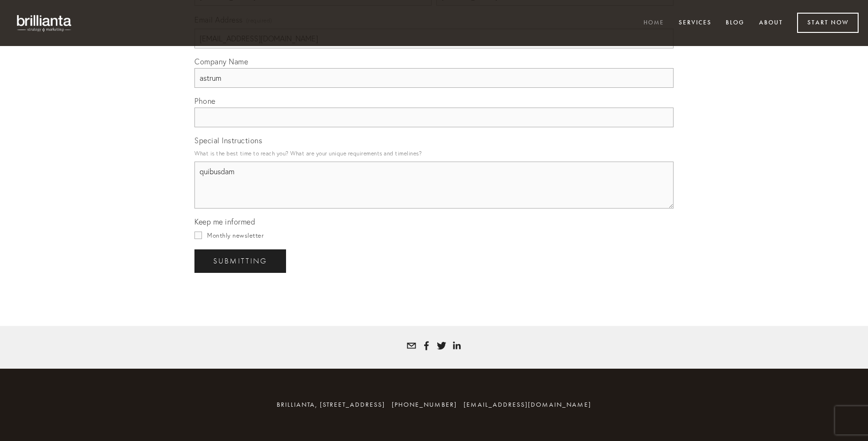 The height and width of the screenshot is (441, 868). I want to click on a: tatyana@brillianta.com, so click(411, 346).